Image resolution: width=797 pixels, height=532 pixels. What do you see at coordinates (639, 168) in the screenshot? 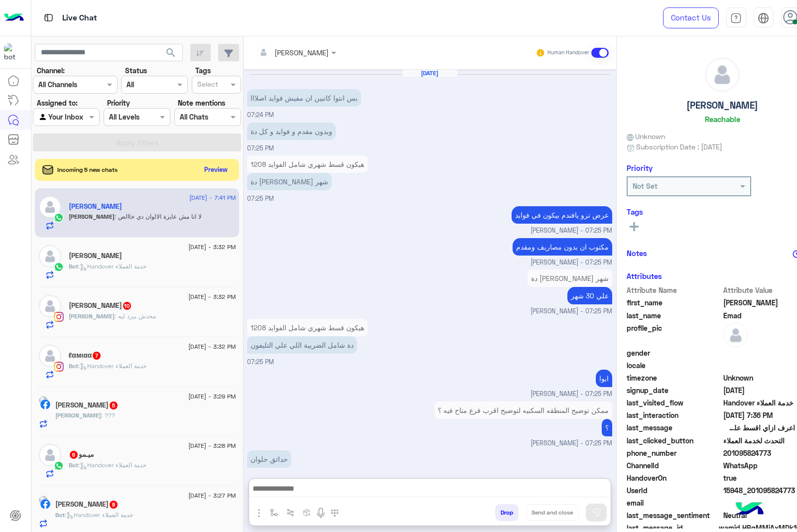
I see `h6: Priority` at bounding box center [639, 168].